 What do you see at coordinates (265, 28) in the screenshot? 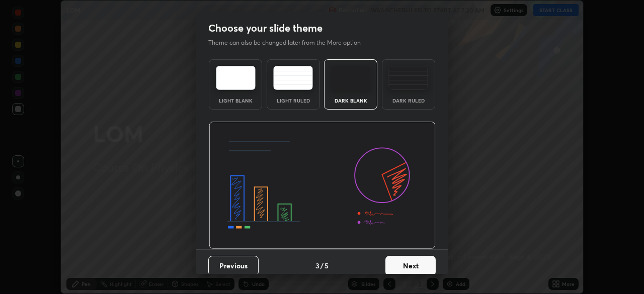
I see `h2: Choose your slide theme` at bounding box center [265, 28].